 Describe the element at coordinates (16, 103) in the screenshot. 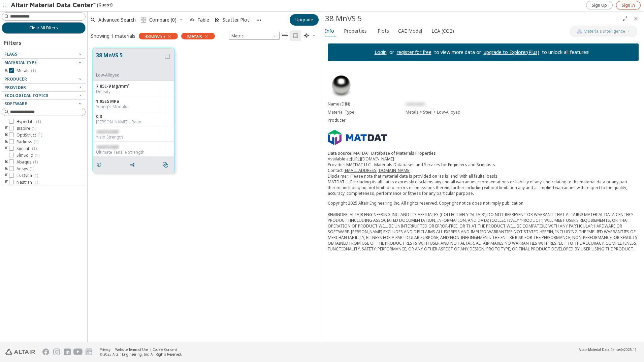

I see `span: Software` at that location.